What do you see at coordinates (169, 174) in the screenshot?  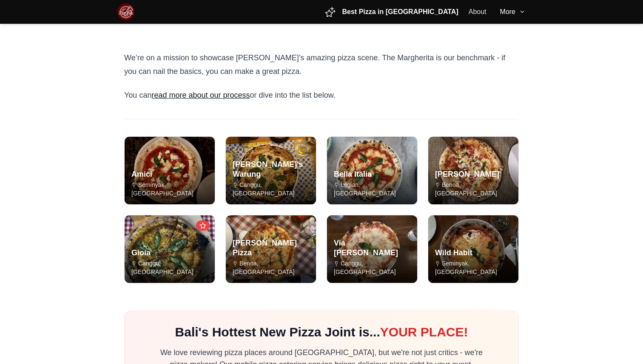 I see `h3: Amici` at bounding box center [169, 174].